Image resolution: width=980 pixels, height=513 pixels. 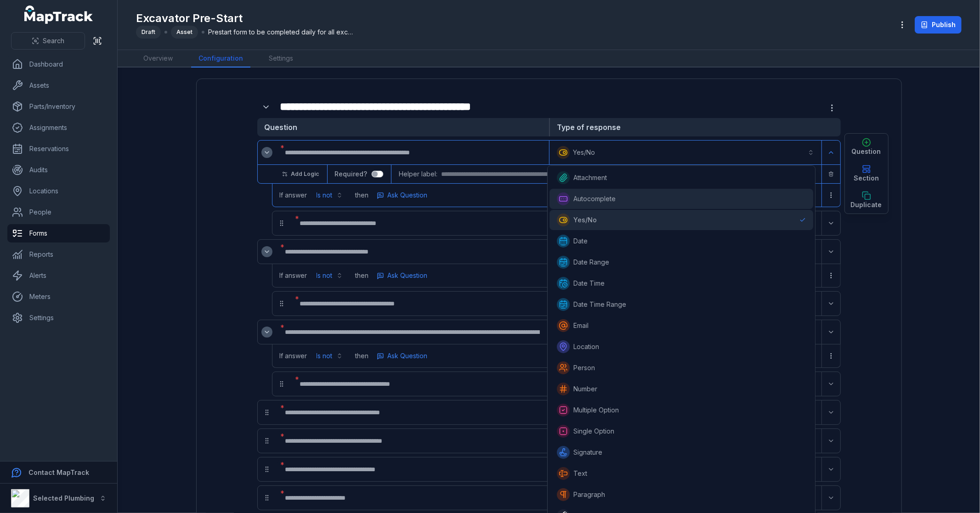 What do you see at coordinates (685, 152) in the screenshot?
I see `button: Yes/No` at bounding box center [685, 152].